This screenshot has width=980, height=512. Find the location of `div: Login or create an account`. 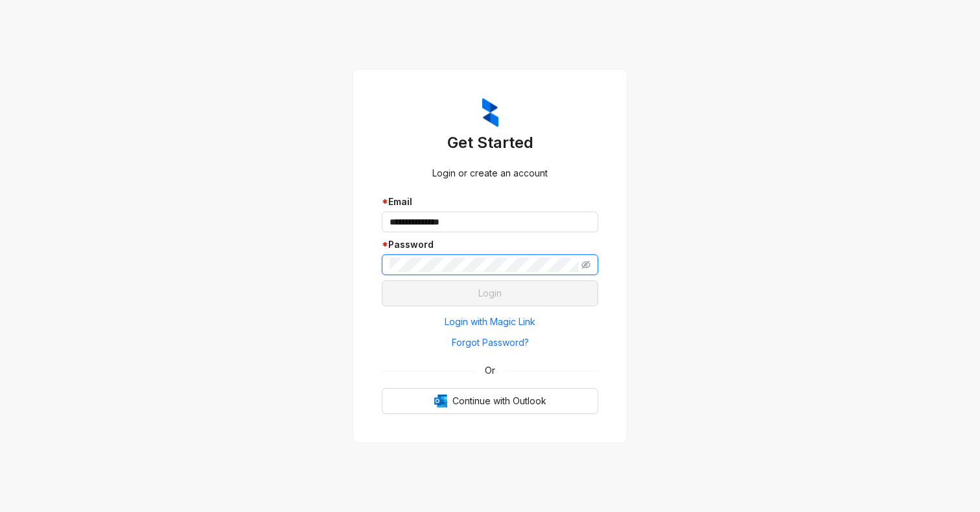

div: Login or create an account is located at coordinates (490, 173).